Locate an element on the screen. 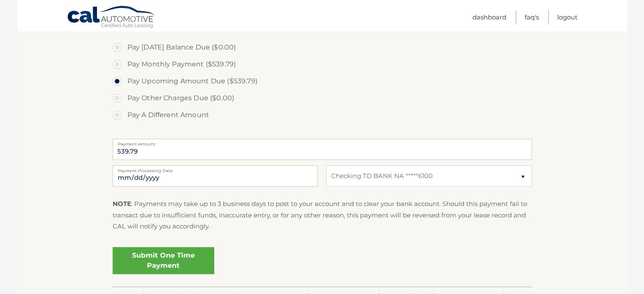 The image size is (644, 294). label: Payment Processing Date is located at coordinates (215, 169).